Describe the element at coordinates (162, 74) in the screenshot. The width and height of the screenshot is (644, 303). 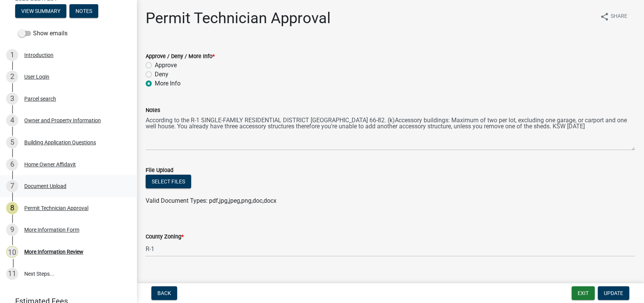
I see `label: Deny` at that location.